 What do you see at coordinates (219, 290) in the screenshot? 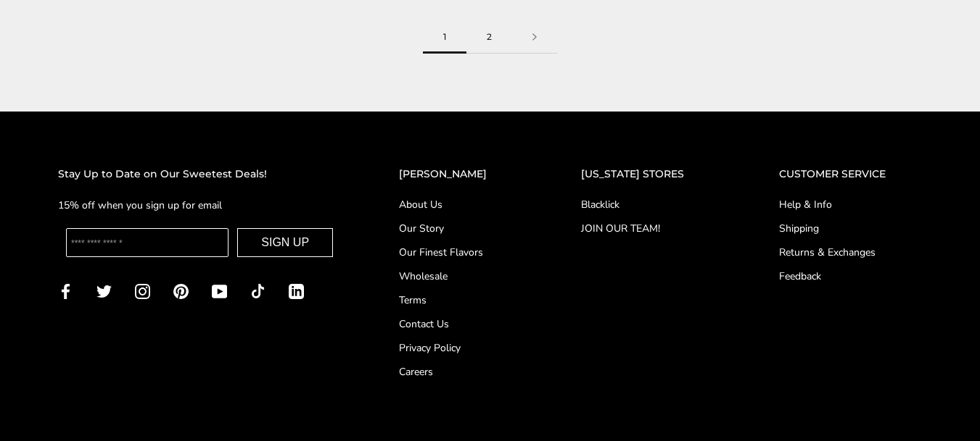
I see `a: YouTube` at bounding box center [219, 290].